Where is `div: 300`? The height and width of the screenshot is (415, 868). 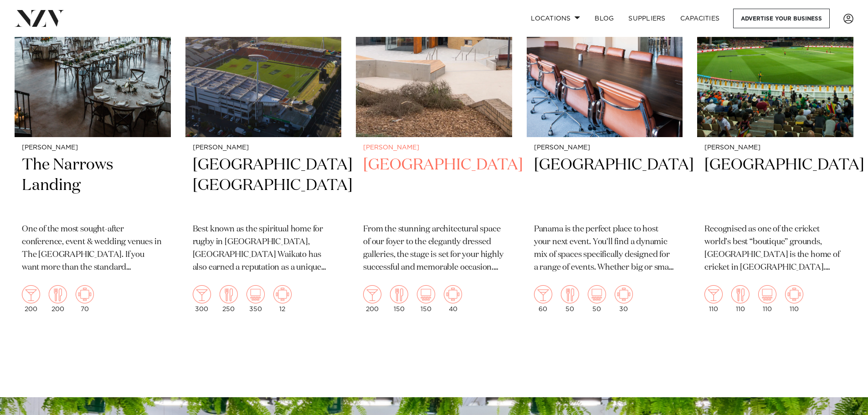
div: 300 is located at coordinates (202, 299).